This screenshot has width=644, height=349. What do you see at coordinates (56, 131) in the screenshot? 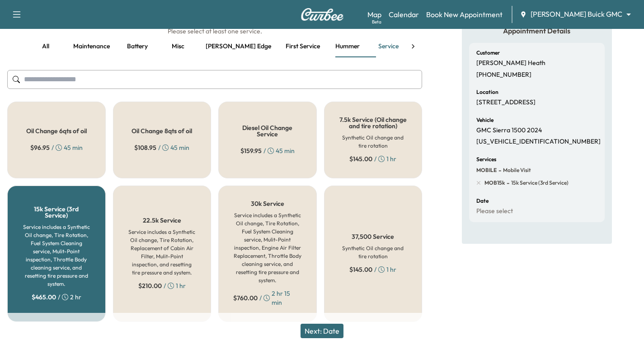
I see `h5: Oil Change 6qts of oil` at bounding box center [56, 131].